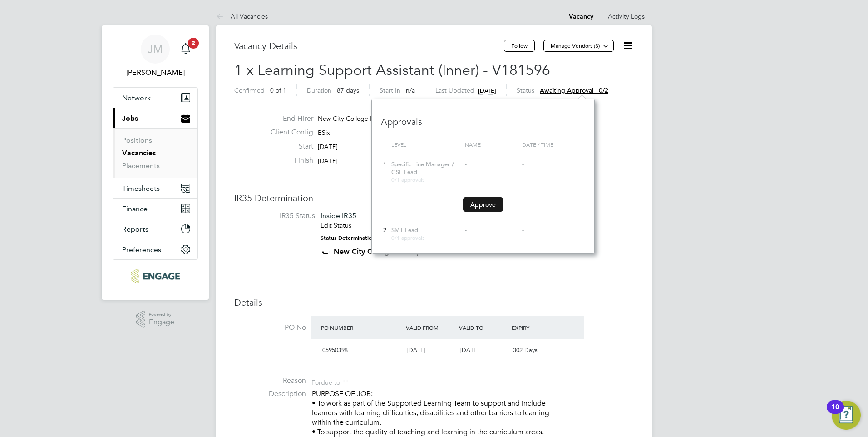  I want to click on span: 1 x Learning Support Assistant (Inner) - V181596, so click(392, 70).